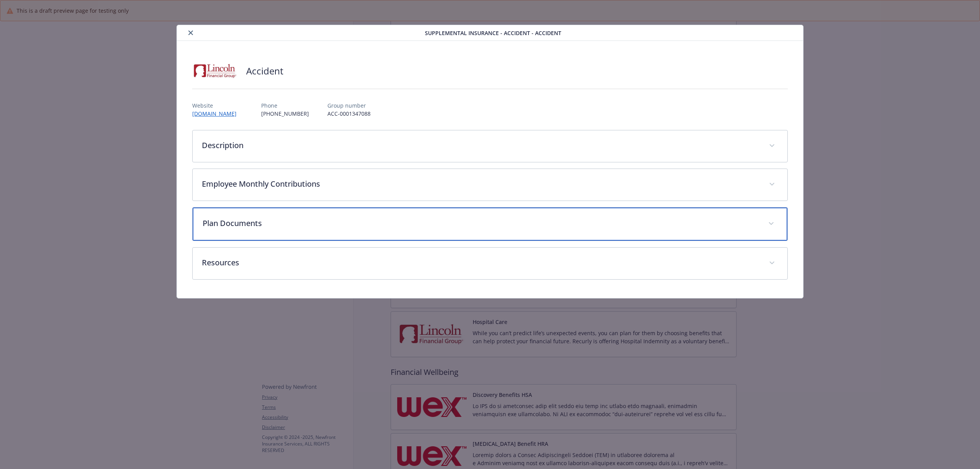  What do you see at coordinates (349, 105) in the screenshot?
I see `p: Group number` at bounding box center [349, 105].